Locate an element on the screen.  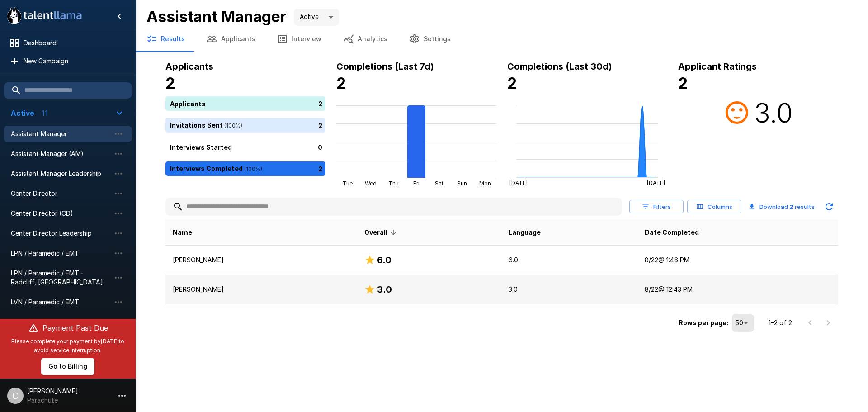
button: Analytics is located at coordinates (365, 39).